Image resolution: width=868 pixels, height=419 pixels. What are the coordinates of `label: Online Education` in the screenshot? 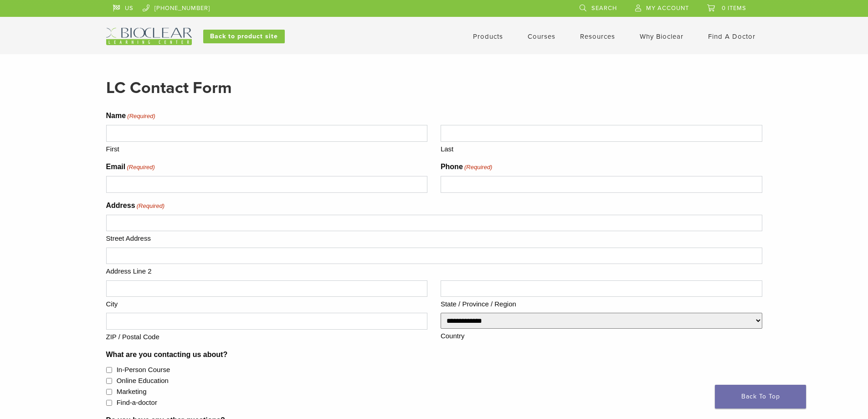 It's located at (143, 381).